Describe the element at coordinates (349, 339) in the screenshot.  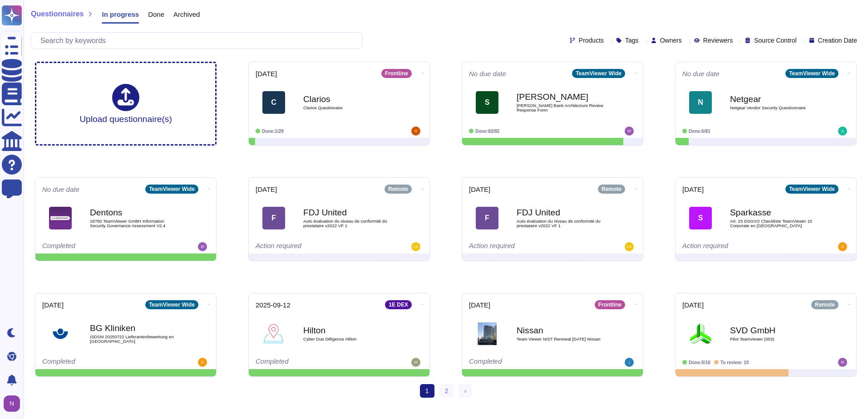
I see `span: Cyber Due Dilligence Hilton` at that location.